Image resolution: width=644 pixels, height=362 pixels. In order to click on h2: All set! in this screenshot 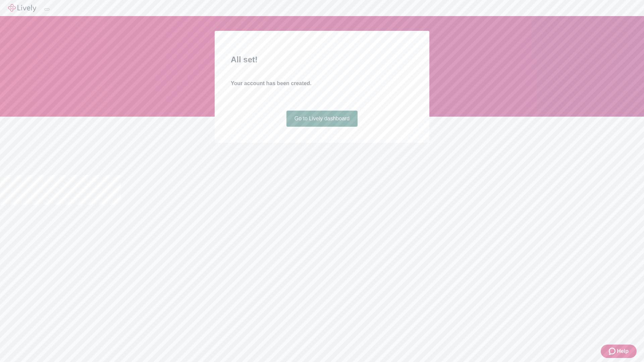, I will do `click(322, 60)`.